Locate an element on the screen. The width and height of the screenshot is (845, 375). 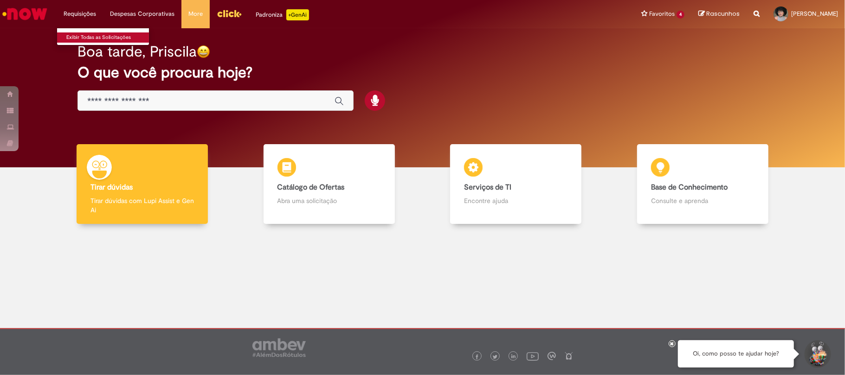
a: Catálogo de Ofertas Abra uma solicitação is located at coordinates (329, 184).